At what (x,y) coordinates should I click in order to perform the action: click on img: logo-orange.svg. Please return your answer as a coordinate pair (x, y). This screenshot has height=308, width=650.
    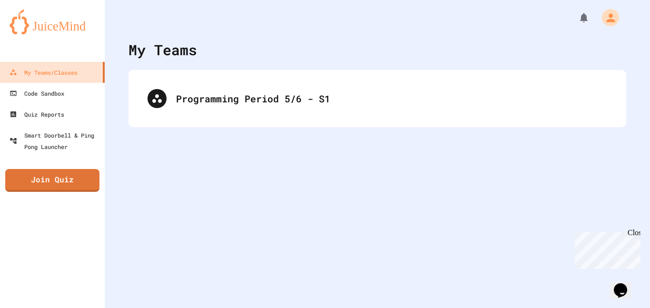
    Looking at the image, I should click on (52, 22).